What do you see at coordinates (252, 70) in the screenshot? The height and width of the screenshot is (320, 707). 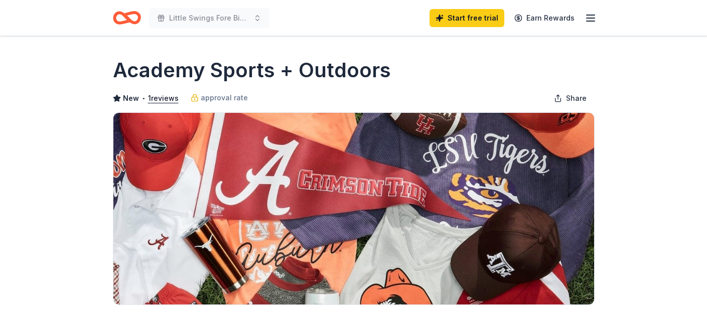 I see `h1: Academy Sports + Outdoors` at bounding box center [252, 70].